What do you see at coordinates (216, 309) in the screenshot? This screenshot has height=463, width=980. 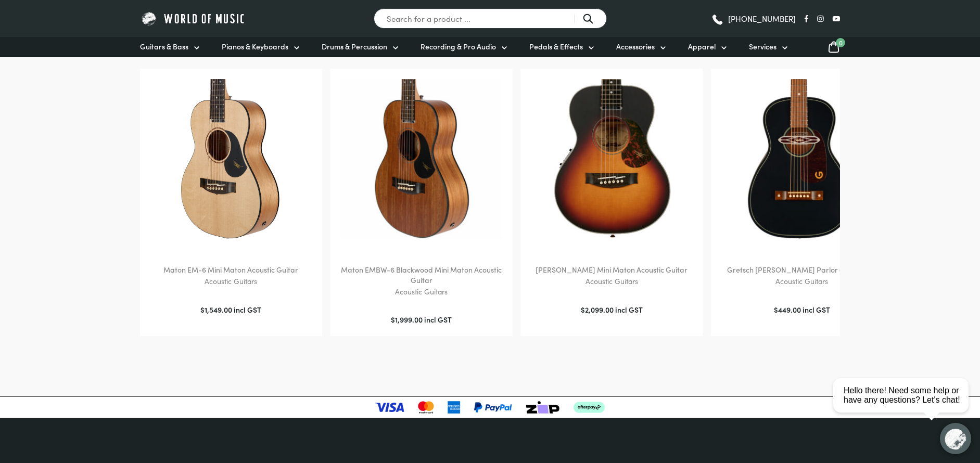 I see `bdi: 1,549.00` at bounding box center [216, 309].